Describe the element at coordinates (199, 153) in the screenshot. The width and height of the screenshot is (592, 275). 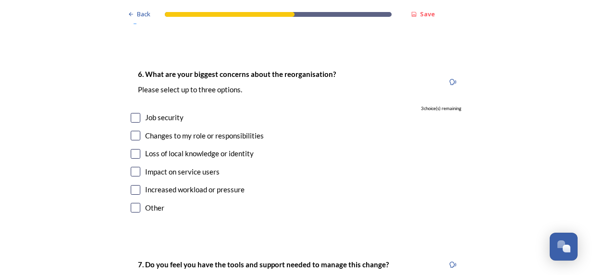
I see `div: Loss of local knowledge or identity` at that location.